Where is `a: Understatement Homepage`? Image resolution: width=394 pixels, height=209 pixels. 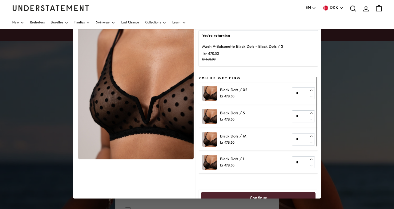
a: Understatement Homepage is located at coordinates (51, 8).